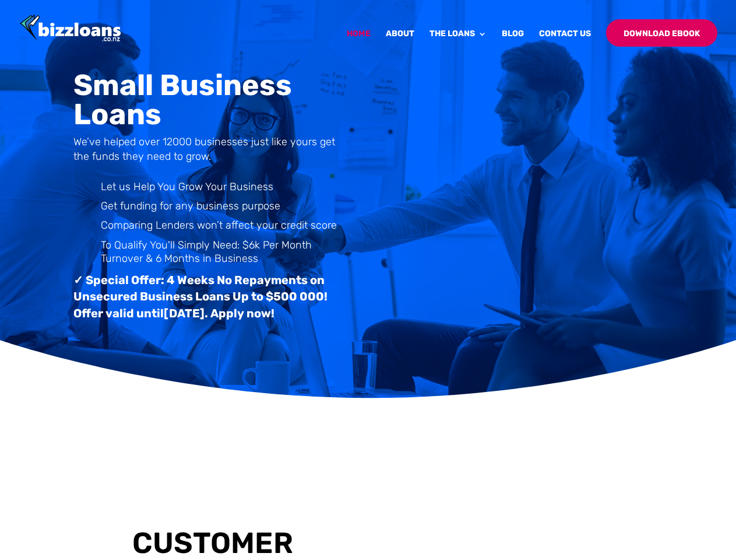  I want to click on span: Get funding for any business purpose, so click(191, 206).